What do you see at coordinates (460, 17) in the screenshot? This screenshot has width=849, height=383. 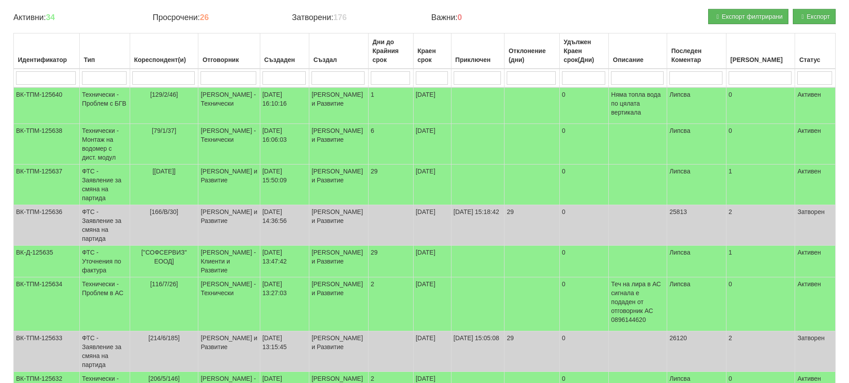 I see `b: 0` at bounding box center [460, 17].